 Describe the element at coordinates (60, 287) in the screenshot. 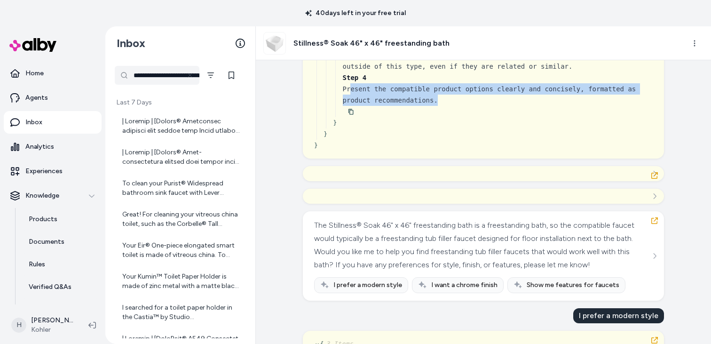

I see `a: Verified Q&As` at that location.